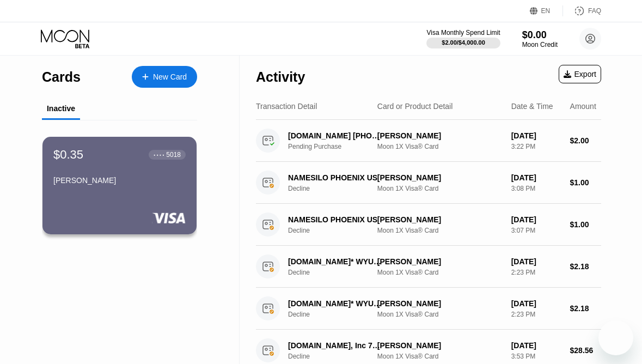 This screenshot has width=642, height=364. What do you see at coordinates (415, 106) in the screenshot?
I see `div: Card or Product Detail` at bounding box center [415, 106].